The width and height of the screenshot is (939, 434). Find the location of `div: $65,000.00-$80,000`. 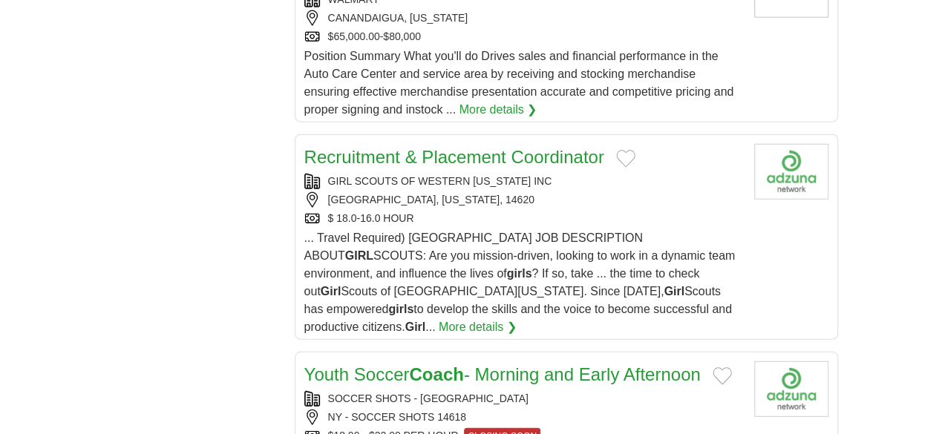

div: $65,000.00-$80,000 is located at coordinates (524, 36).